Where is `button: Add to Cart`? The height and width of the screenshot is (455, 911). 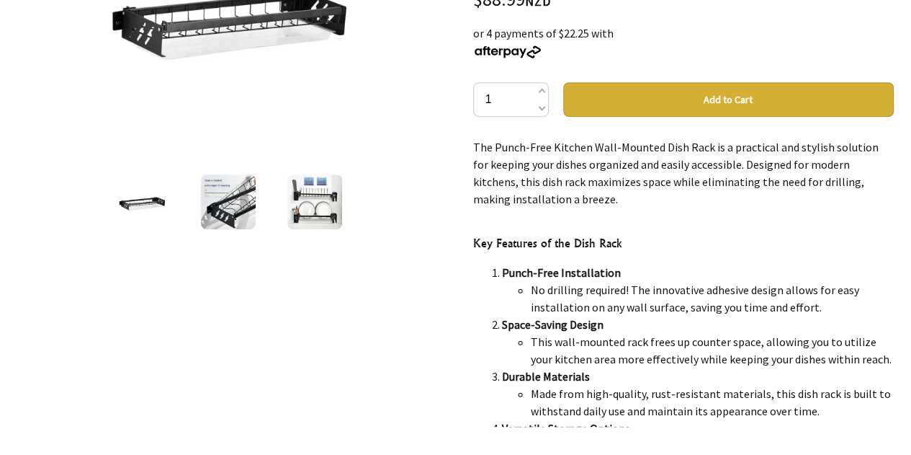
button: Add to Cart is located at coordinates (728, 99).